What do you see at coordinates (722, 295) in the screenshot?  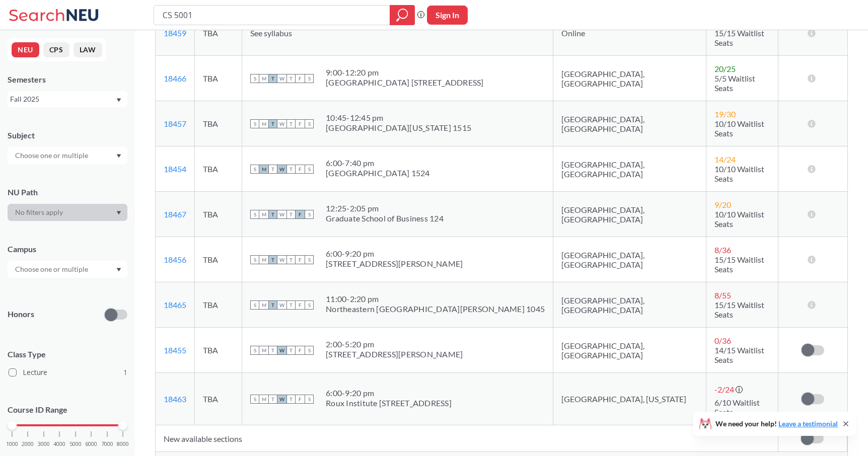 I see `span: 8 / 55` at bounding box center [722, 295].